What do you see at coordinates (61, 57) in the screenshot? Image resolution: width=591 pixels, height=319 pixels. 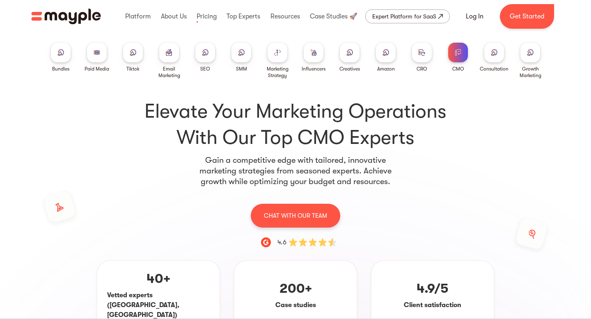 I see `a: Bundles` at bounding box center [61, 57].